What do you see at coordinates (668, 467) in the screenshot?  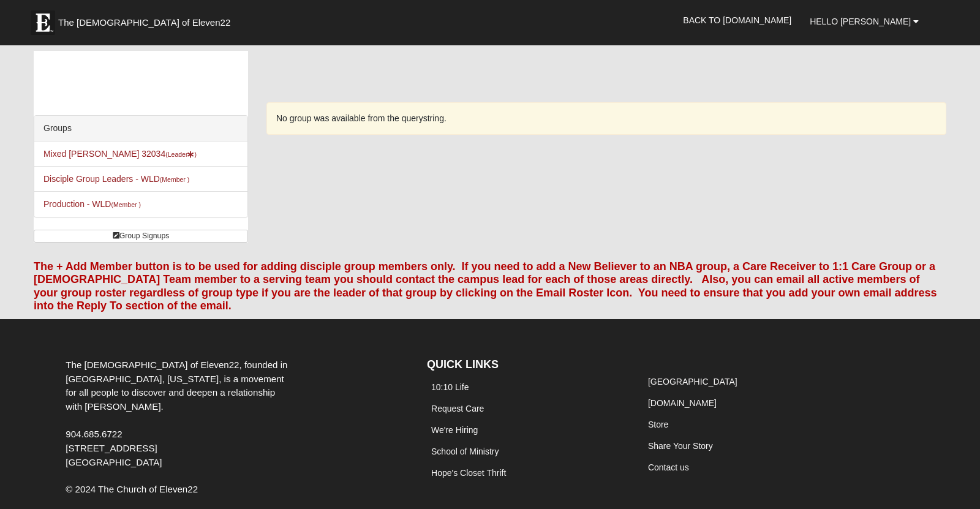 I see `a: Contact us` at bounding box center [668, 467].